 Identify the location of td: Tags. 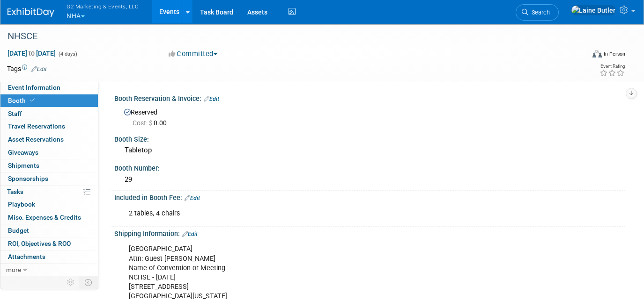
(27, 69).